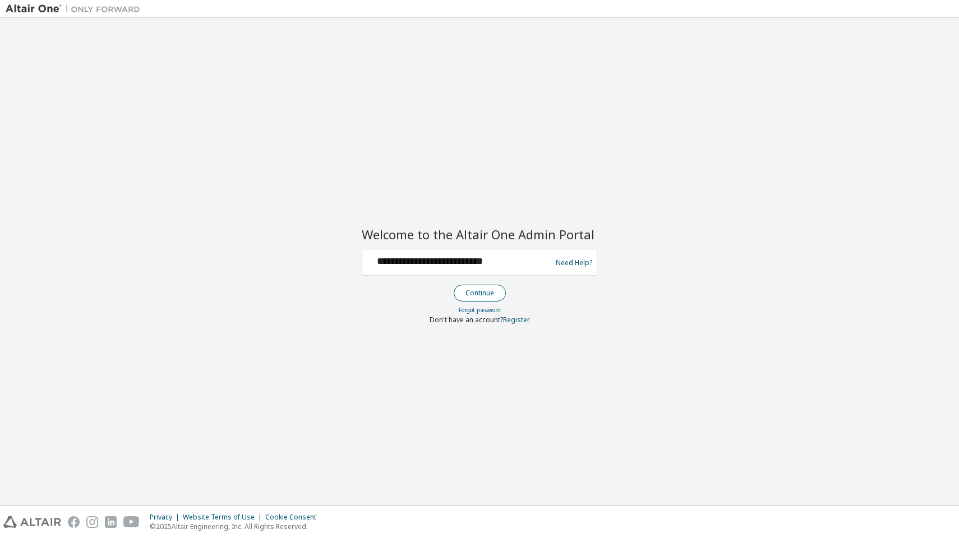  Describe the element at coordinates (32, 522) in the screenshot. I see `img: altair_logo.svg` at that location.